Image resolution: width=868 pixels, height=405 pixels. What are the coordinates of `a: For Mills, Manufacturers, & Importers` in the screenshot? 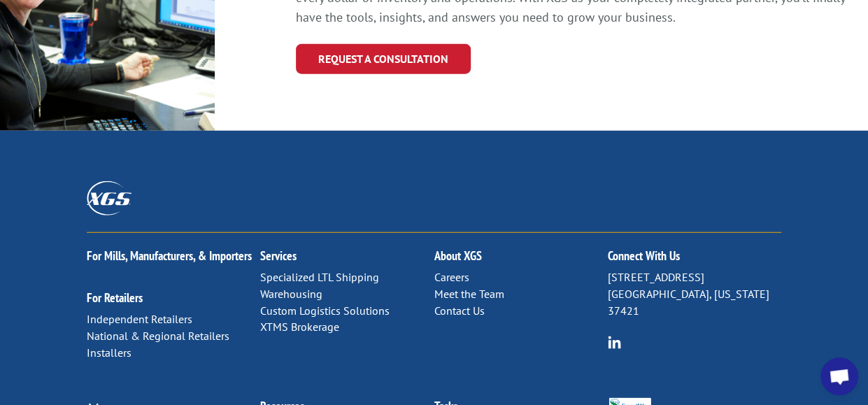 It's located at (169, 255).